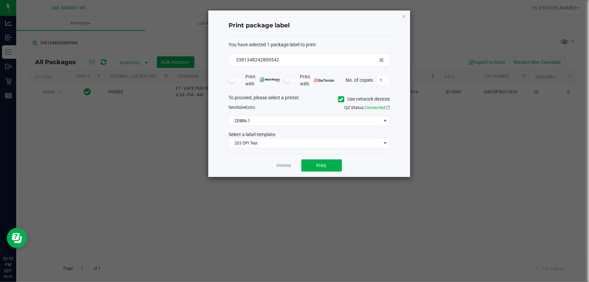  What do you see at coordinates (374, 107) in the screenshot?
I see `span: Connected` at bounding box center [374, 107].